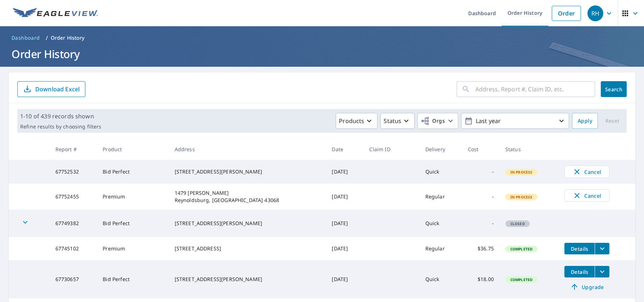  Describe the element at coordinates (586, 287) in the screenshot. I see `a: Upgrade` at that location.